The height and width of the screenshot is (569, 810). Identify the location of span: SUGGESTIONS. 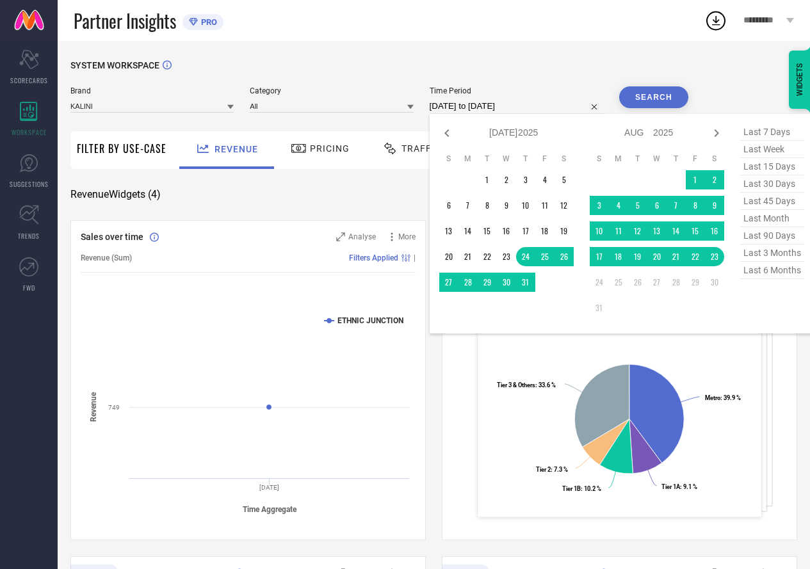
(29, 184).